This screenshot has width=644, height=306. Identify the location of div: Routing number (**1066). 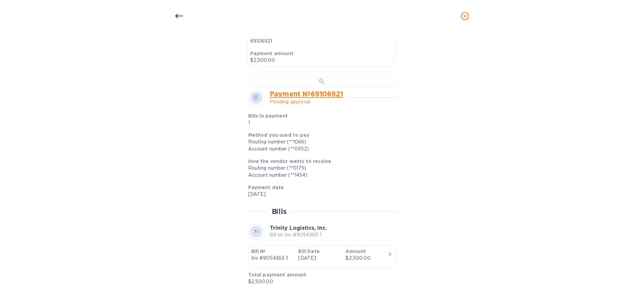
(320, 142).